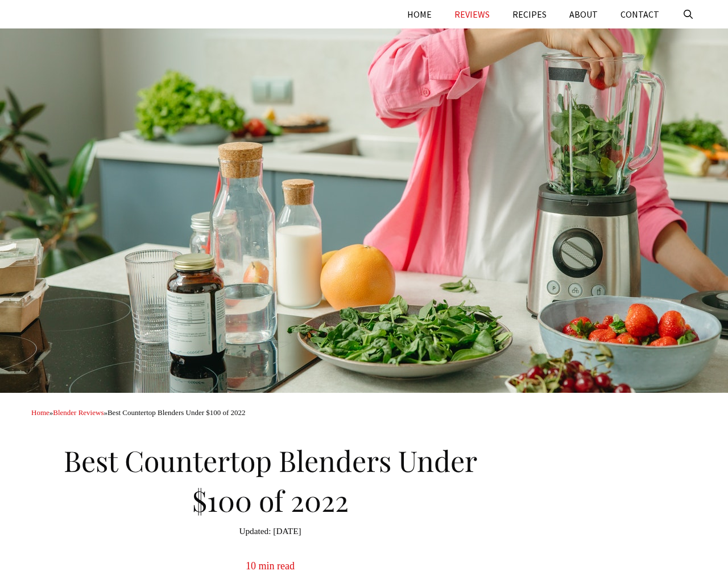 Image resolution: width=728 pixels, height=583 pixels. What do you see at coordinates (41, 412) in the screenshot?
I see `a: Home` at bounding box center [41, 412].